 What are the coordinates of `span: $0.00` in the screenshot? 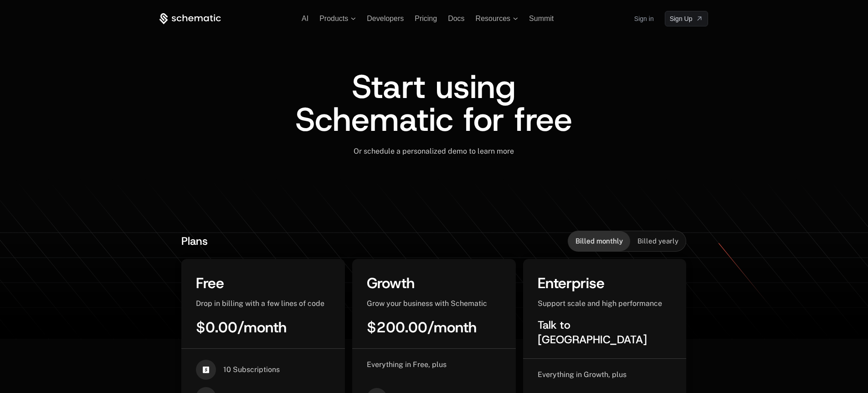 It's located at (217, 328).